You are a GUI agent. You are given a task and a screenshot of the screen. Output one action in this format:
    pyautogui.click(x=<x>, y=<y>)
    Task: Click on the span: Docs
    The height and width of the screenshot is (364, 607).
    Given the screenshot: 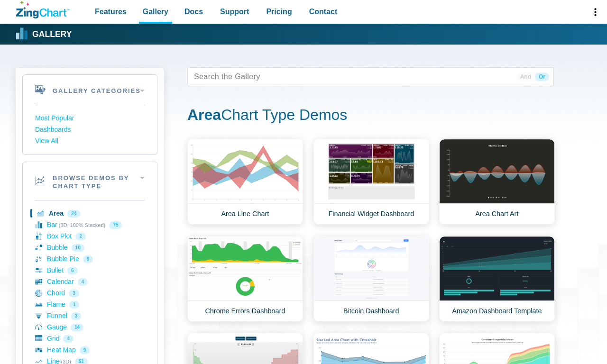 What is the action you would take?
    pyautogui.click(x=194, y=12)
    